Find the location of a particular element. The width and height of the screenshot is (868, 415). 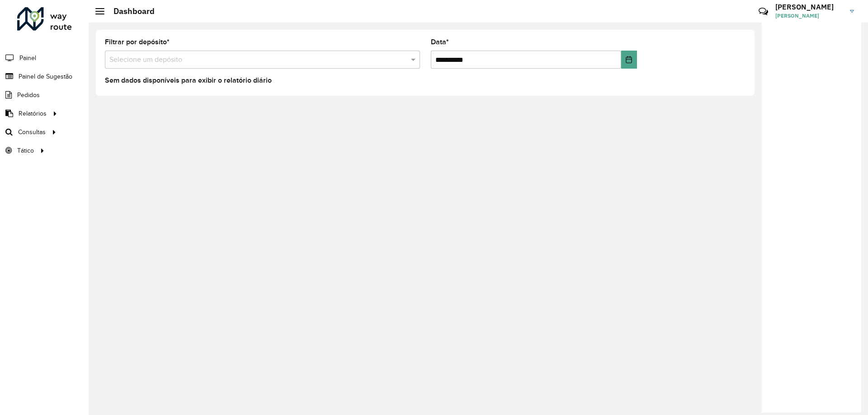

span: Pedidos is located at coordinates (29, 95).